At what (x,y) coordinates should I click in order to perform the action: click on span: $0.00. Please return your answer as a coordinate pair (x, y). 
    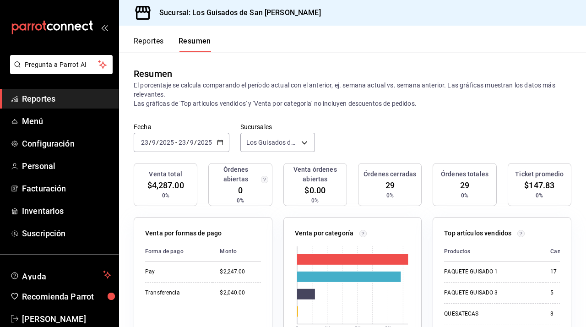
    Looking at the image, I should click on (315, 190).